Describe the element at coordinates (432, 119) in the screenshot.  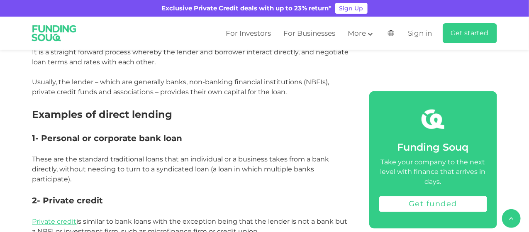
I see `img: fsicon` at that location.